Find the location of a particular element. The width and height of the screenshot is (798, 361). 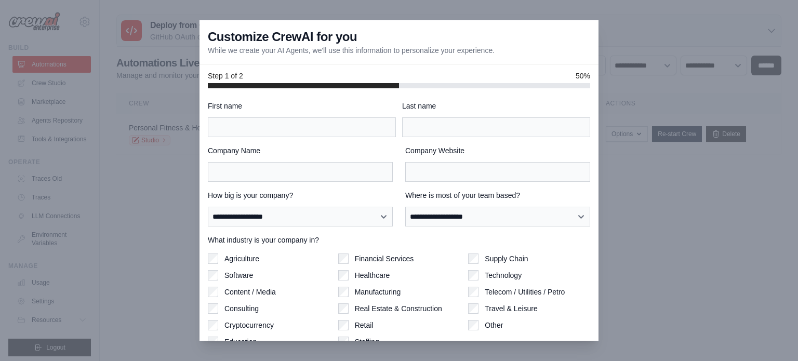

label: Company Name is located at coordinates (300, 151).